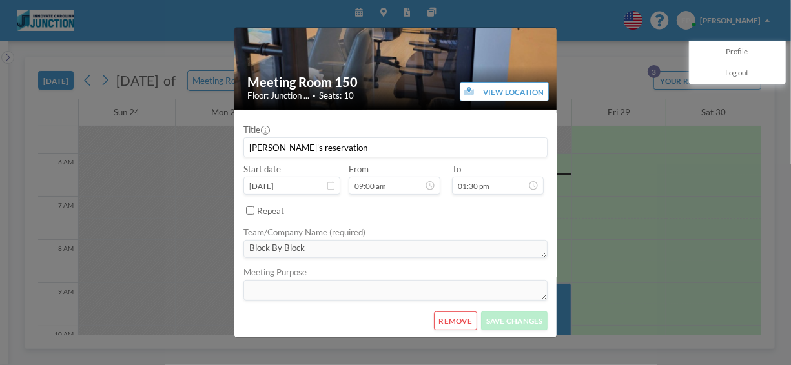  What do you see at coordinates (514, 321) in the screenshot?
I see `button: SAVE CHANGES` at bounding box center [514, 321].